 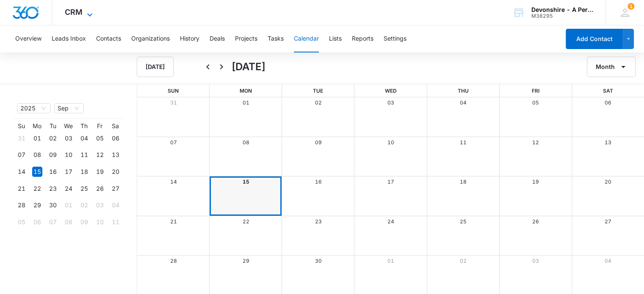 I want to click on a: 27, so click(x=608, y=221).